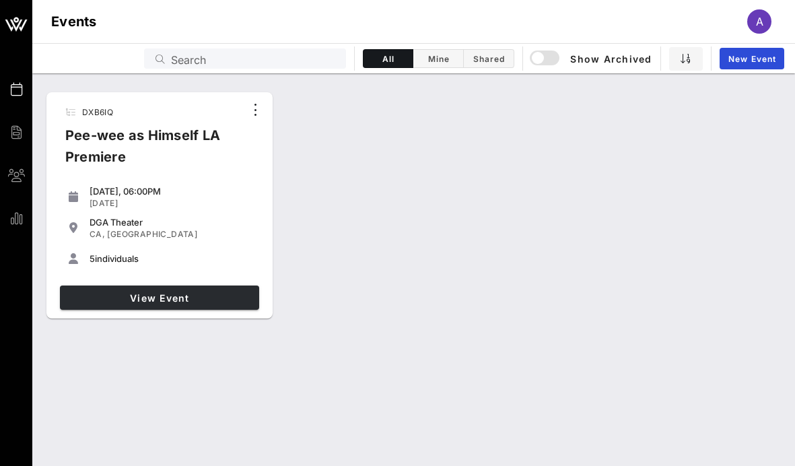 The height and width of the screenshot is (466, 795). Describe the element at coordinates (98, 112) in the screenshot. I see `span: DXB6IQ` at that location.